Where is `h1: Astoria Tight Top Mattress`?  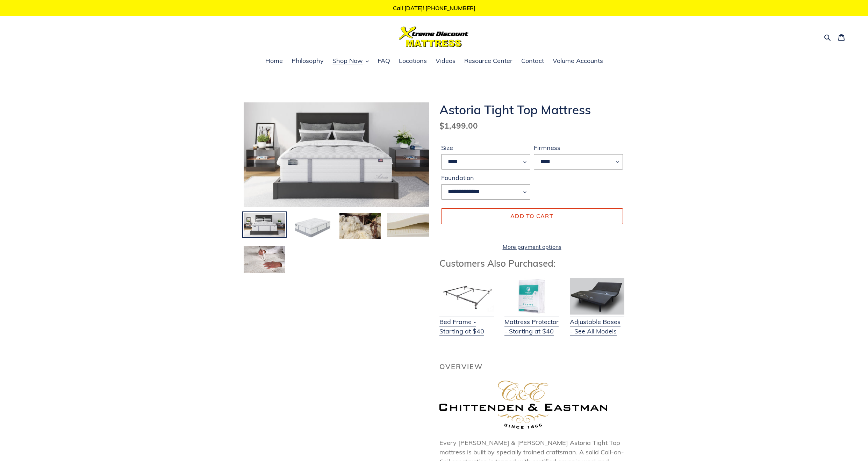
h1: Astoria Tight Top Mattress is located at coordinates (532, 109).